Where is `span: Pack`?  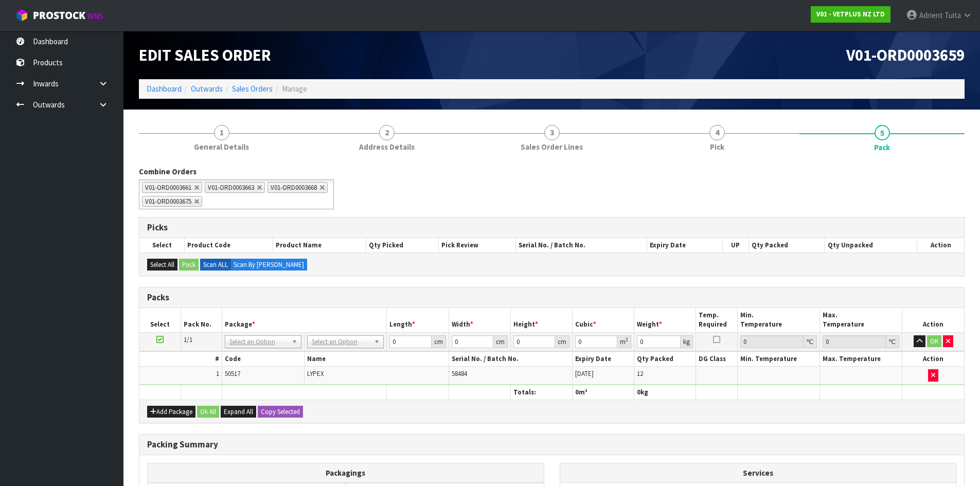 span: Pack is located at coordinates (882, 147).